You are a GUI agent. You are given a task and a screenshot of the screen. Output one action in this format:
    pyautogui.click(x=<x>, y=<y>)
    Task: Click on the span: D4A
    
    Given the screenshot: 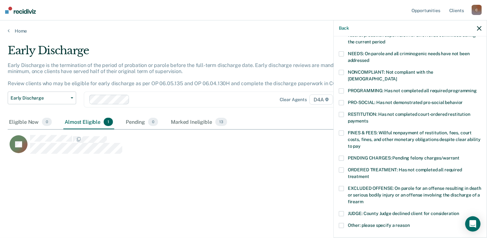 What is the action you would take?
    pyautogui.click(x=321, y=100)
    